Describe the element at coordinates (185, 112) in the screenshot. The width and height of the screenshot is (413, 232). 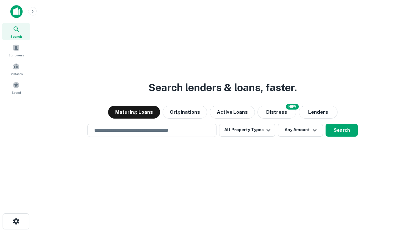
I see `button: Originations` at that location.